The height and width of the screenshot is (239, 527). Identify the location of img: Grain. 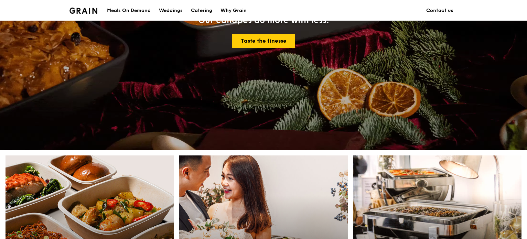
(83, 11).